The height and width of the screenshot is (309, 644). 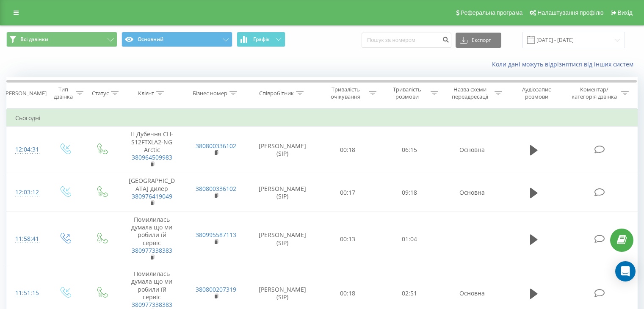 What do you see at coordinates (216, 289) in the screenshot?
I see `a: 380800207319` at bounding box center [216, 289].